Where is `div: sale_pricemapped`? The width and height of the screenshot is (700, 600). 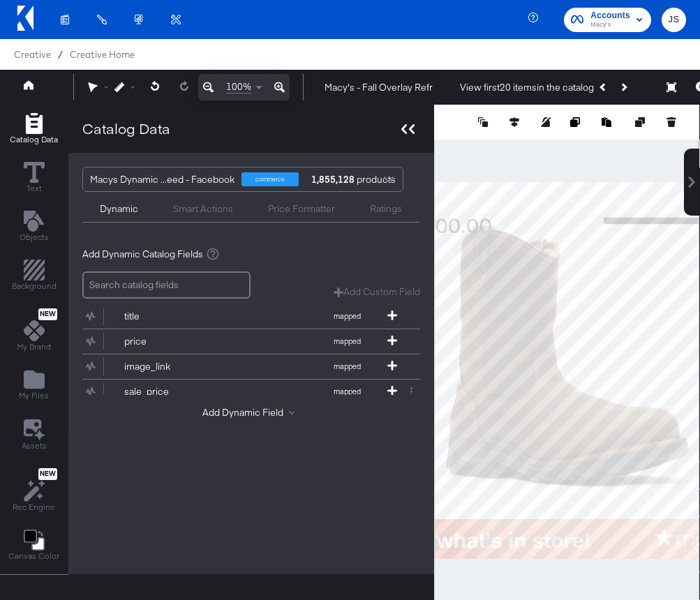
div: sale_pricemapped is located at coordinates (251, 391).